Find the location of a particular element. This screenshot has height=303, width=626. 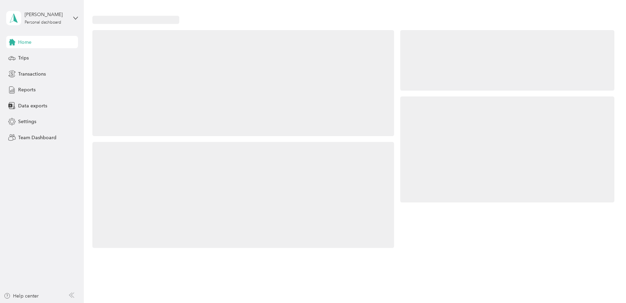

span: Transactions is located at coordinates (32, 74).